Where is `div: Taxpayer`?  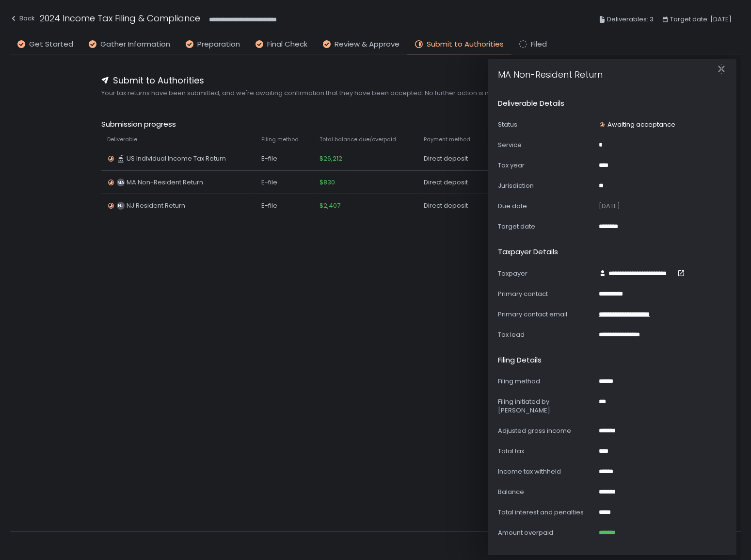 div: Taxpayer is located at coordinates (547, 274).